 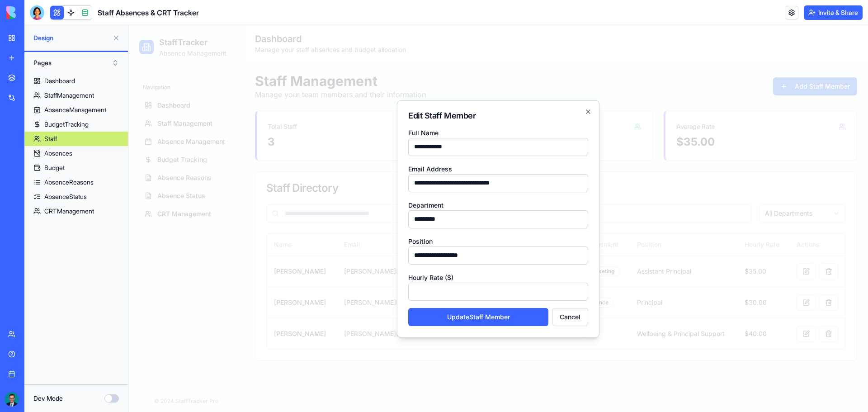 I want to click on button: Pages, so click(x=76, y=63).